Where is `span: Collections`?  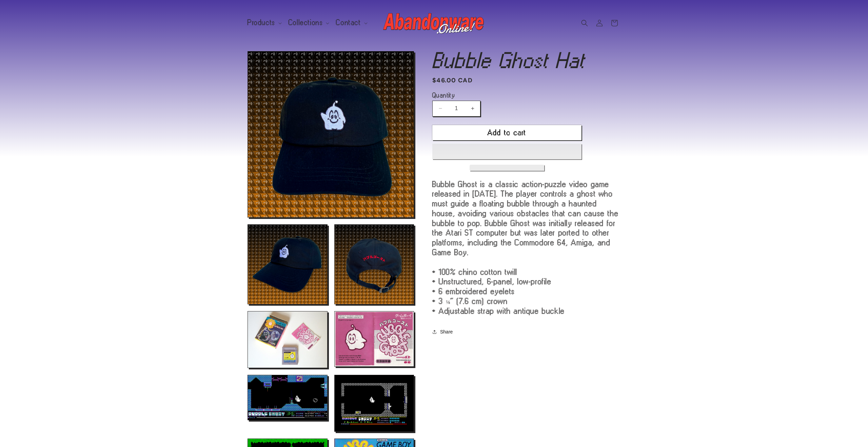
span: Collections is located at coordinates (306, 23).